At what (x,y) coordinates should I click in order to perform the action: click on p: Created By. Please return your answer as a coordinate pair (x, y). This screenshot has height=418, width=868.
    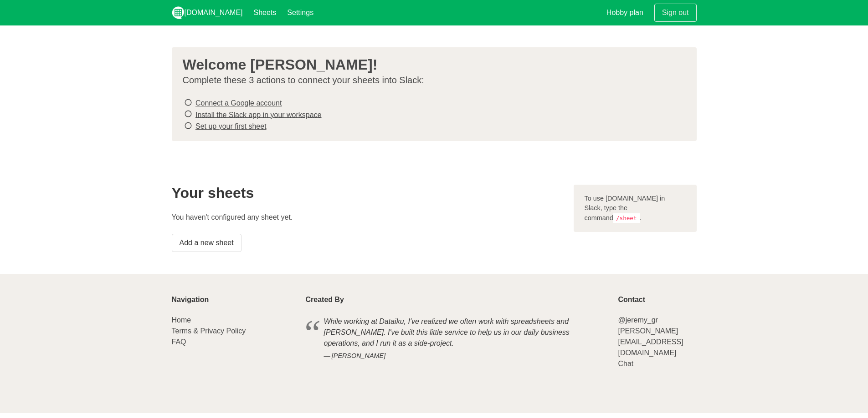
    Looking at the image, I should click on (457, 300).